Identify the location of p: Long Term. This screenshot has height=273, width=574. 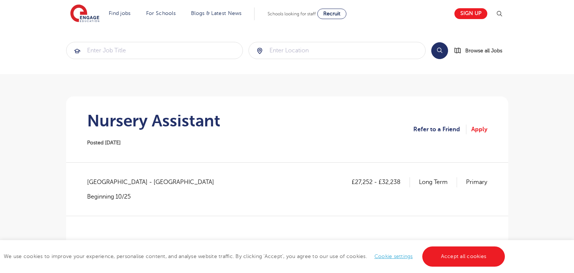
(438, 182).